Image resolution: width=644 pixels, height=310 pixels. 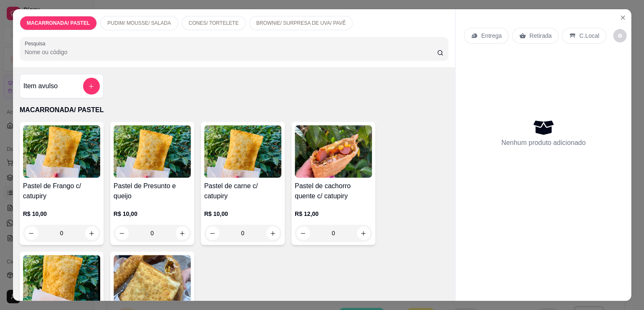 What do you see at coordinates (91, 86) in the screenshot?
I see `button: add-separate-item` at bounding box center [91, 86].